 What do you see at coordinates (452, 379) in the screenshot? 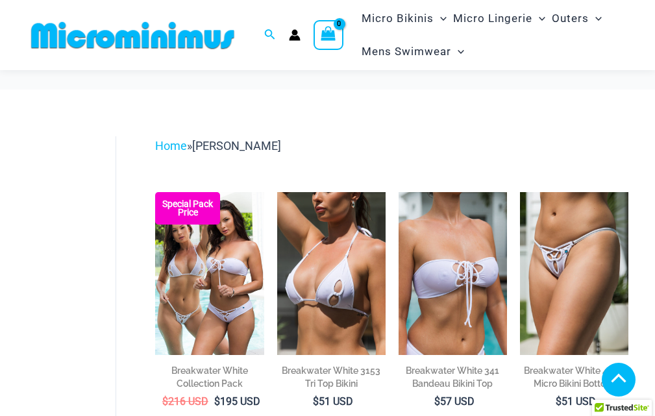
I see `a: Breakwater White 341 Bandeau Bikini Top` at bounding box center [452, 379].